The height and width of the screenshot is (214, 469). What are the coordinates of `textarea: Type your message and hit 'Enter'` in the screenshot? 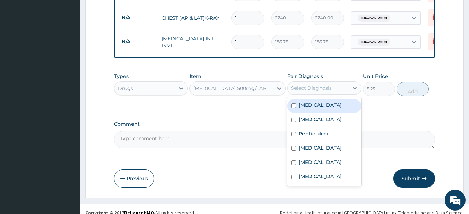 It's located at (68, 153).